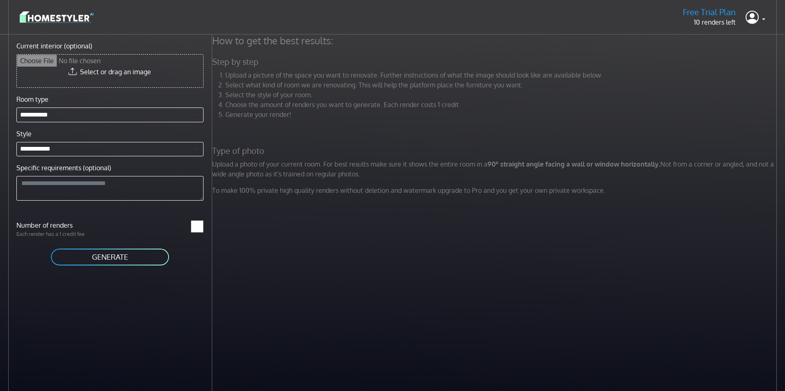 Image resolution: width=785 pixels, height=391 pixels. Describe the element at coordinates (502, 114) in the screenshot. I see `li: Generate your render!` at that location.